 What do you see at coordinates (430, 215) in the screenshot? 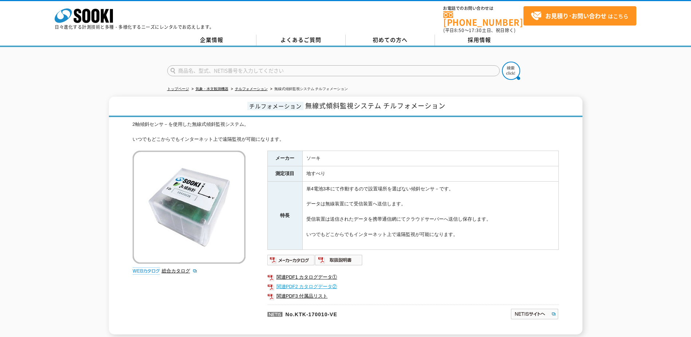
I see `td: 単4電池3本にて作動するので設置場所を選ばない傾斜センサ－です。 データは無線装置にて受信装置へ送信します。 受信装置は送信されたデータを携帯通信網にてクラウドサーバーへ送信し保存します。 いつ...` at bounding box center [430, 215].